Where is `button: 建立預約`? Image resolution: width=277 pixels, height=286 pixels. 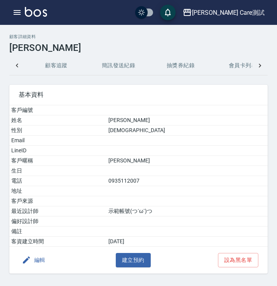 button: 建立預約 is located at coordinates (133, 260).